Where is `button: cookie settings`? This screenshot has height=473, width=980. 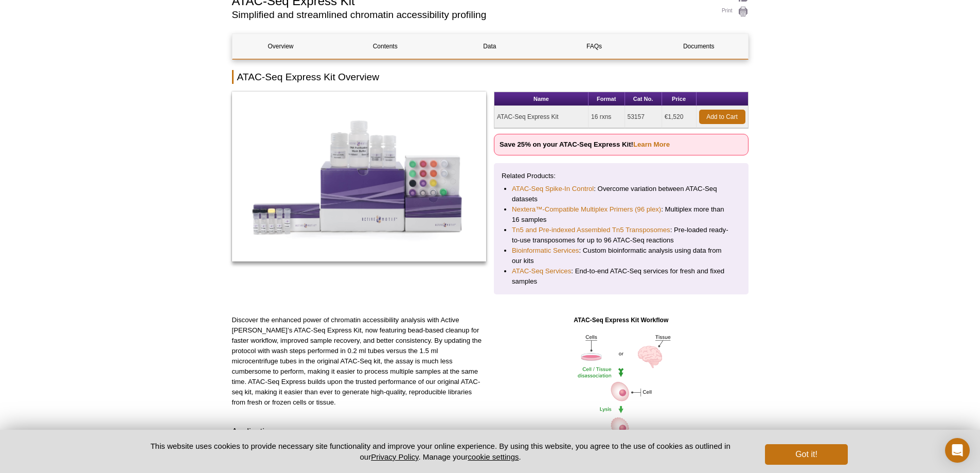
button: cookie settings is located at coordinates (493, 456).